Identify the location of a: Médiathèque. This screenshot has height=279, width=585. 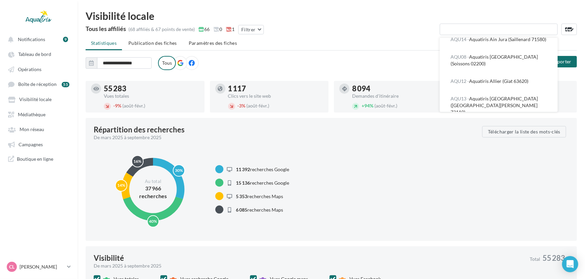
(39, 114).